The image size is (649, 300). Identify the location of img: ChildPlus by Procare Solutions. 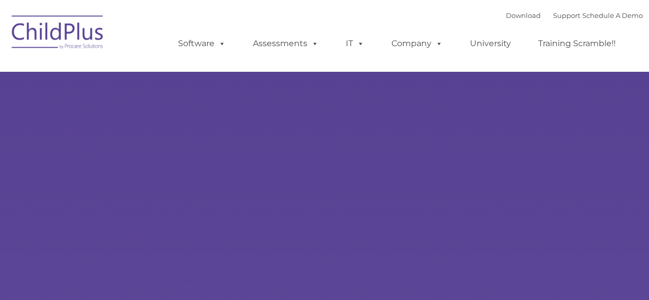
(58, 34).